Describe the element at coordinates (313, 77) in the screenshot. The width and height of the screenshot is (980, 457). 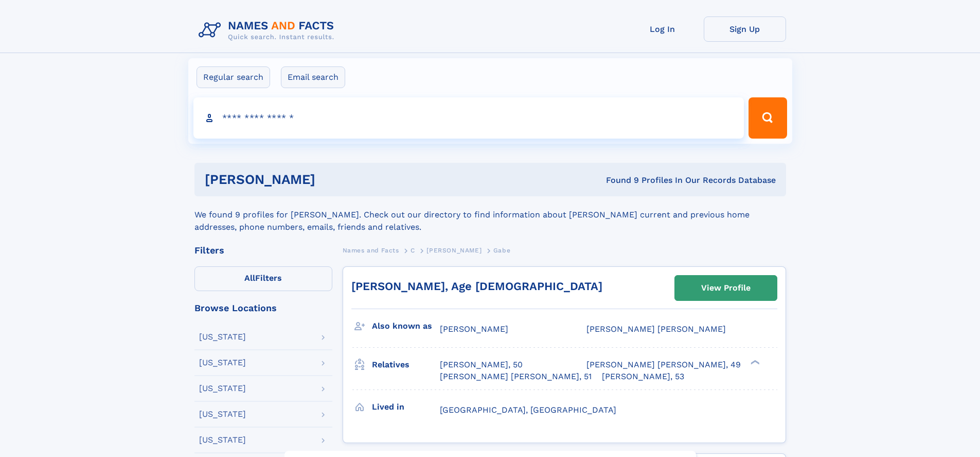
I see `label: Email search` at that location.